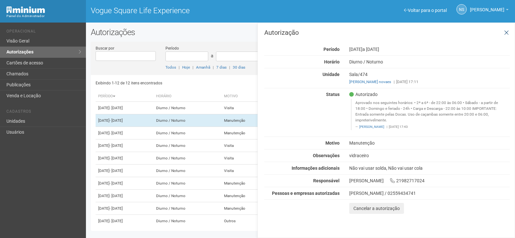 The image size is (515, 238). I want to click on a: 7 dias, so click(221, 67).